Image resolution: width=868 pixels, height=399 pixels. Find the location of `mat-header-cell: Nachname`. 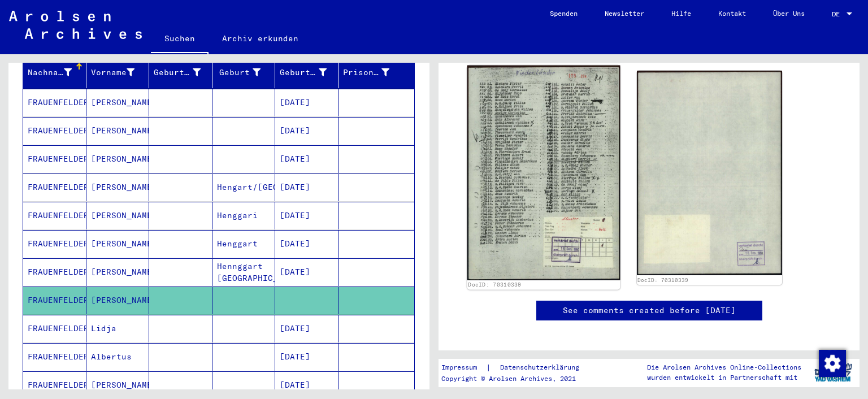

mat-header-cell: Nachname is located at coordinates (55, 72).